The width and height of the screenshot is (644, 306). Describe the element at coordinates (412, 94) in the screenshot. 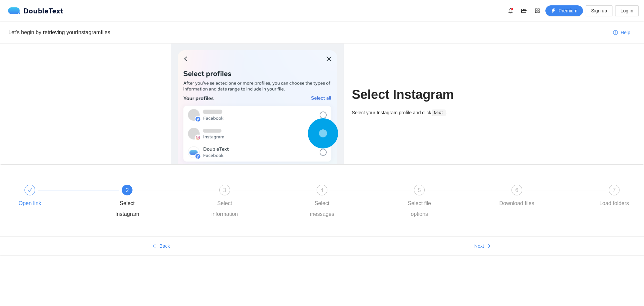

I see `h1: Select Instagram` at that location.